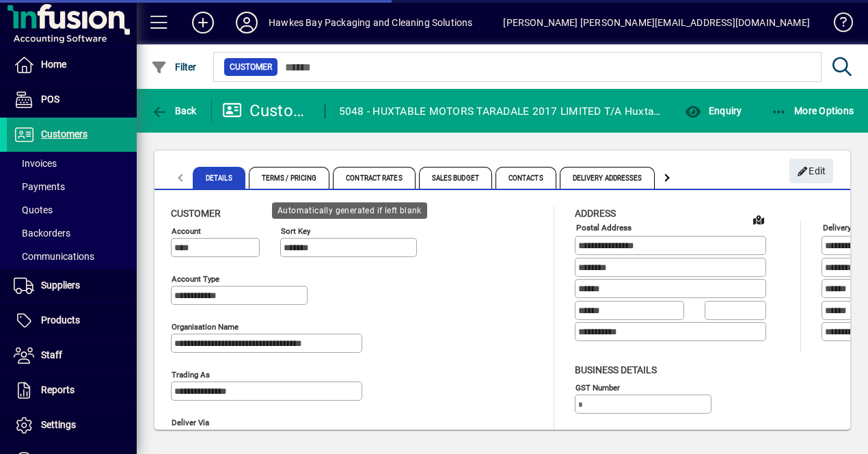 This screenshot has width=868, height=454. I want to click on span: More Options, so click(813, 111).